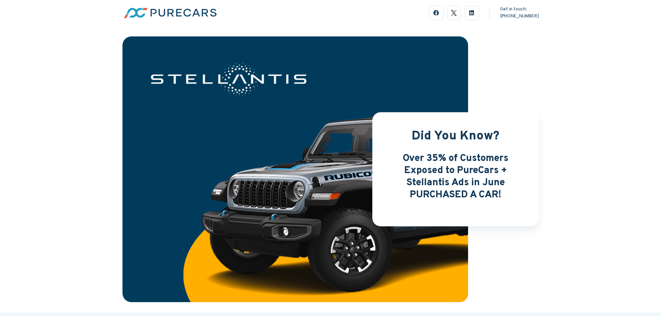  What do you see at coordinates (295, 169) in the screenshot?
I see `img: PC_LandingPage-Image_Stellantis-Jeep_970x746_DS (1)` at bounding box center [295, 169].